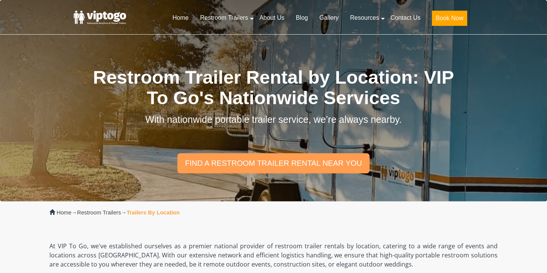  Describe the element at coordinates (274, 119) in the screenshot. I see `span: With nationwide portable trailer service, we’re always nearby.` at that location.